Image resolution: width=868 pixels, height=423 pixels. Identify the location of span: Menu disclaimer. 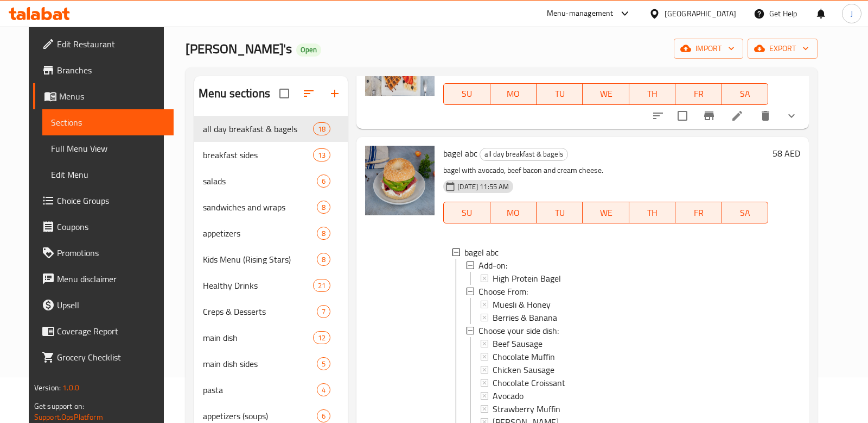
(111, 279).